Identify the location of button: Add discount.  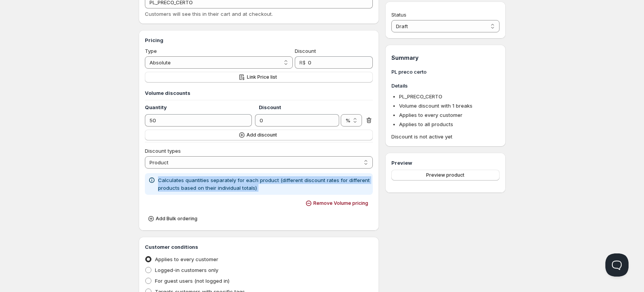
(259, 135).